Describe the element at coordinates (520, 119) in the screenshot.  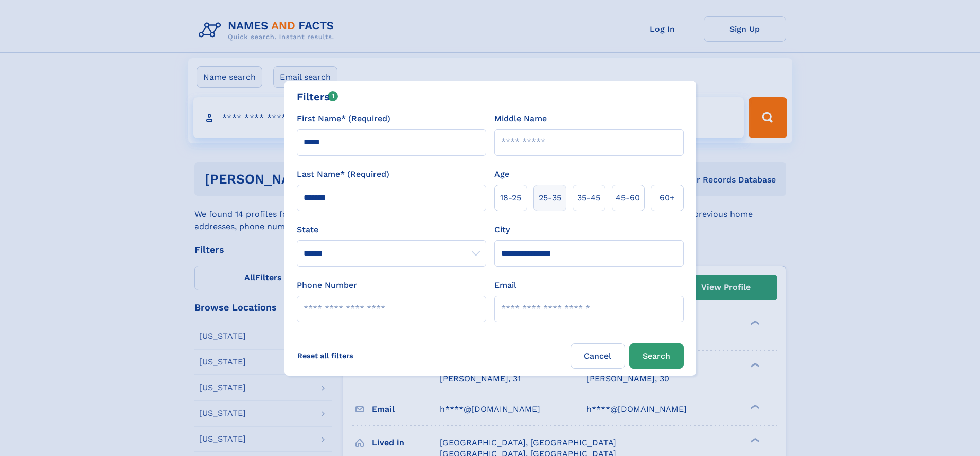
I see `label: Middle Name` at that location.